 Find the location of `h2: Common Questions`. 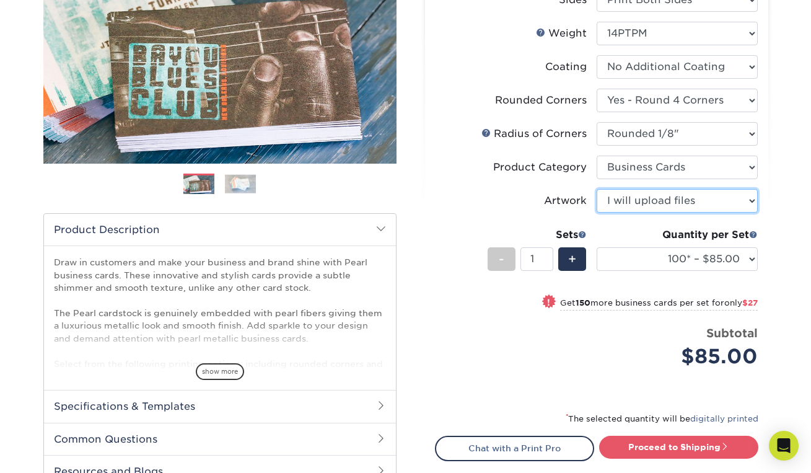

h2: Common Questions is located at coordinates (220, 439).